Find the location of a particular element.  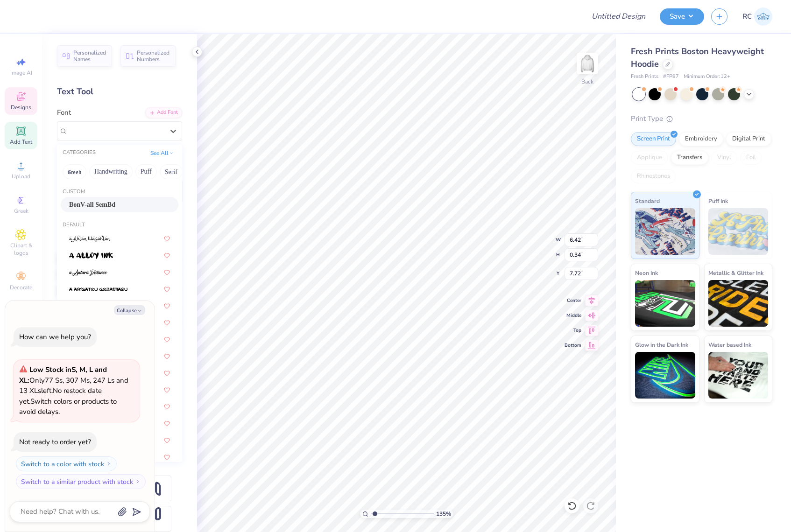

div: Transfers is located at coordinates (690, 158).